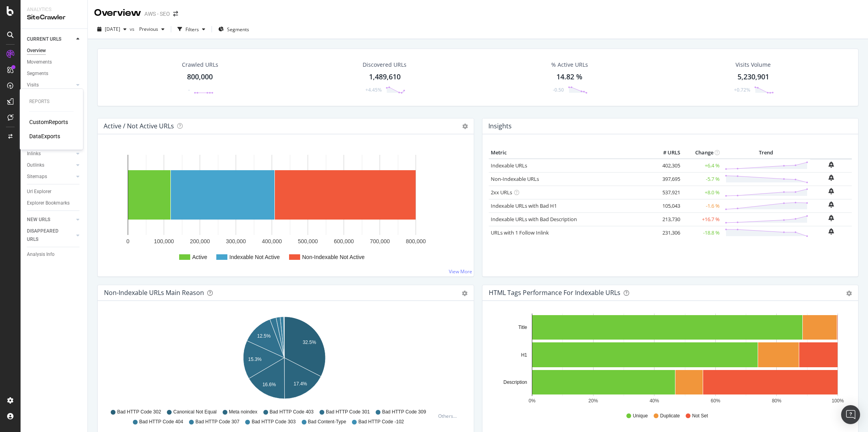  I want to click on text: 700,000, so click(380, 241).